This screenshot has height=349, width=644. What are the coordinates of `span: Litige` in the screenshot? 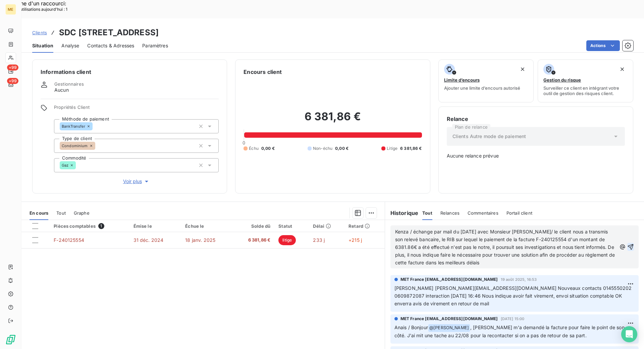 It's located at (392, 148).